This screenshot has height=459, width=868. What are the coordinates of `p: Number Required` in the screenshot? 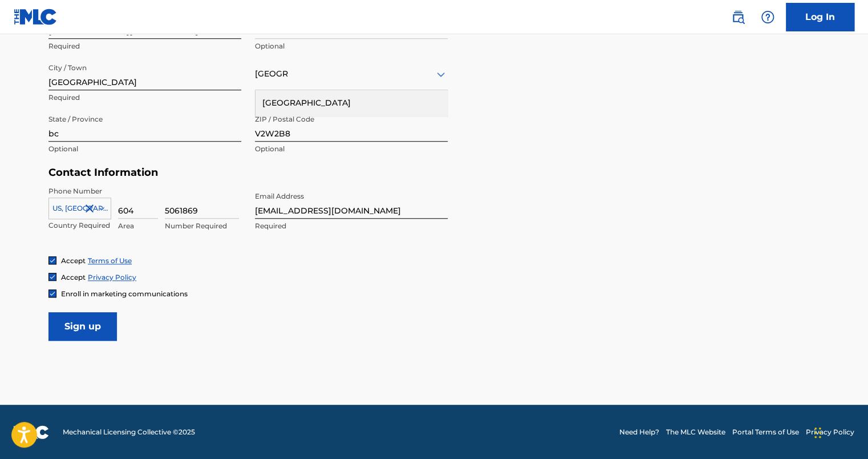 It's located at (202, 226).